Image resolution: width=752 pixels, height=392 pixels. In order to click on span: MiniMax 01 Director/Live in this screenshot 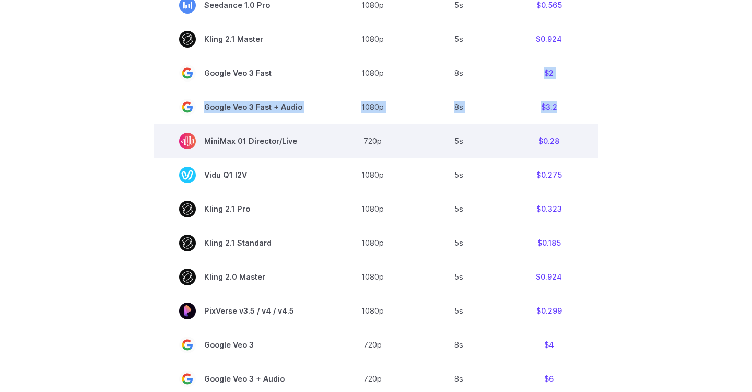, I will do `click(241, 141)`.